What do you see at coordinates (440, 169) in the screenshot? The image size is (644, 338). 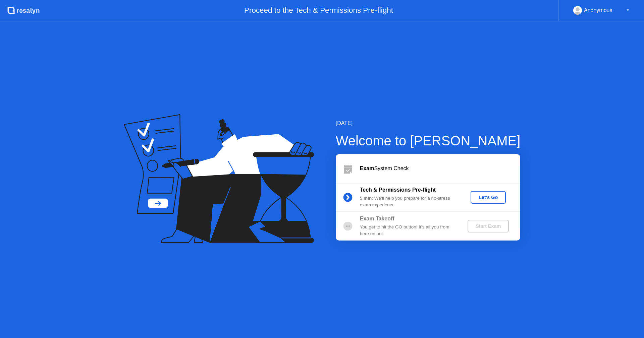 I see `div: System Check` at bounding box center [440, 169].